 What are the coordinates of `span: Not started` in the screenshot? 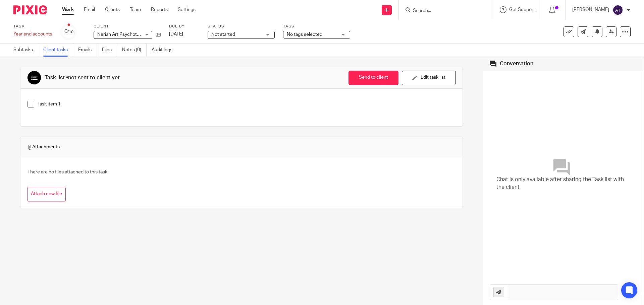 It's located at (223, 34).